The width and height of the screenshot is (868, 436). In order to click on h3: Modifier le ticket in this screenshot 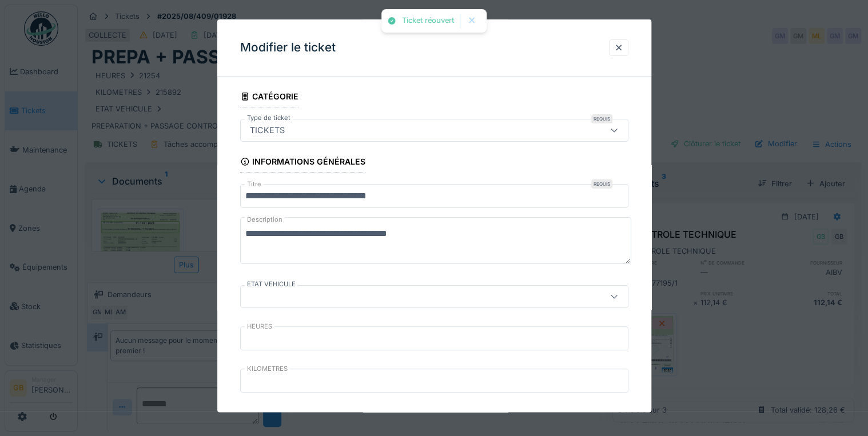, I will do `click(287, 48)`.